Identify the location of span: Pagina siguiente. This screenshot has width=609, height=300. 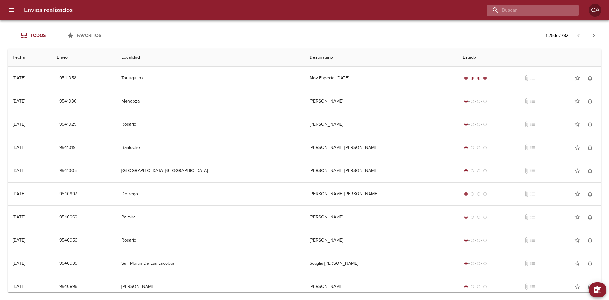
(594, 36).